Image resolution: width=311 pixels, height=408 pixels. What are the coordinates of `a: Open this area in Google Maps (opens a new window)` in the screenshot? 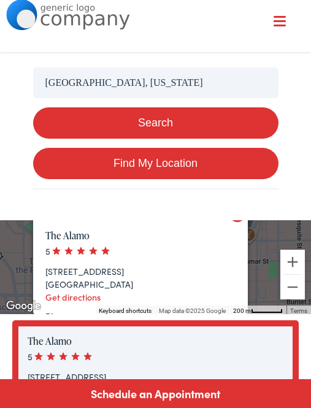 It's located at (23, 306).